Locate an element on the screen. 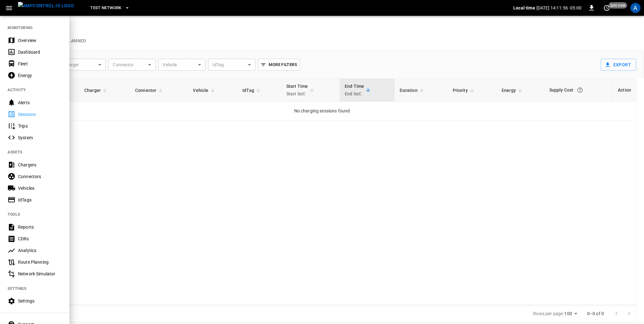  div: Chargers is located at coordinates (40, 165).